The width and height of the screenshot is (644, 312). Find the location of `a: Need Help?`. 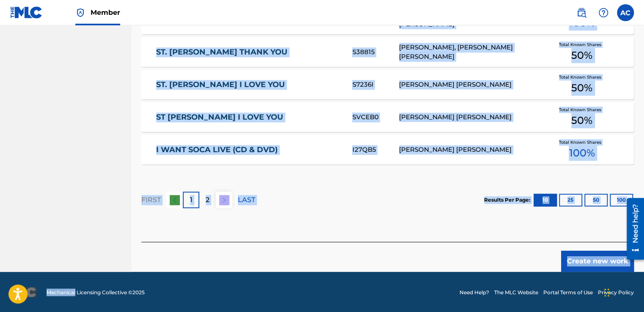

a: Need Help? is located at coordinates (474, 292).